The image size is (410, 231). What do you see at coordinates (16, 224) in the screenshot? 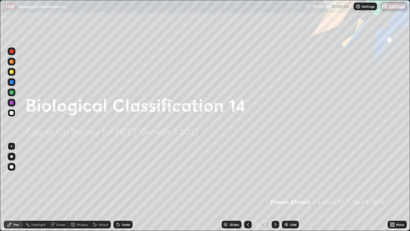
I see `div: Pen` at bounding box center [16, 224].